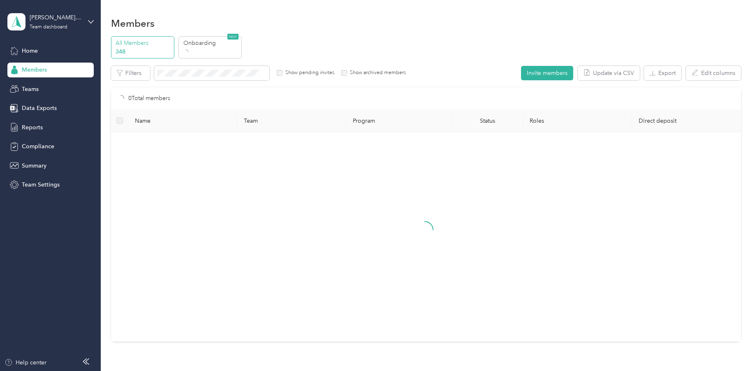 The width and height of the screenshot is (755, 371). What do you see at coordinates (30, 51) in the screenshot?
I see `span: Home` at bounding box center [30, 51].